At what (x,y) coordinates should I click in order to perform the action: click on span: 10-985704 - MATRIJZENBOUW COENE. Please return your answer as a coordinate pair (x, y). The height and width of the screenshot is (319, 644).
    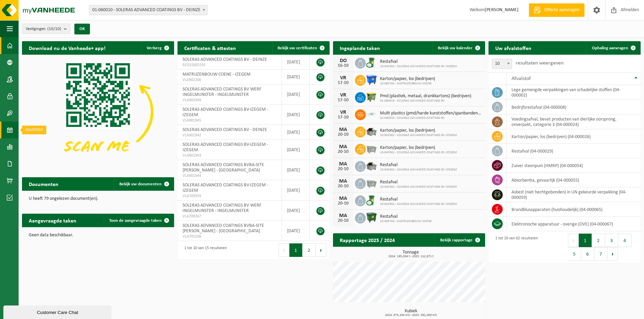
    Looking at the image, I should click on (405, 221).